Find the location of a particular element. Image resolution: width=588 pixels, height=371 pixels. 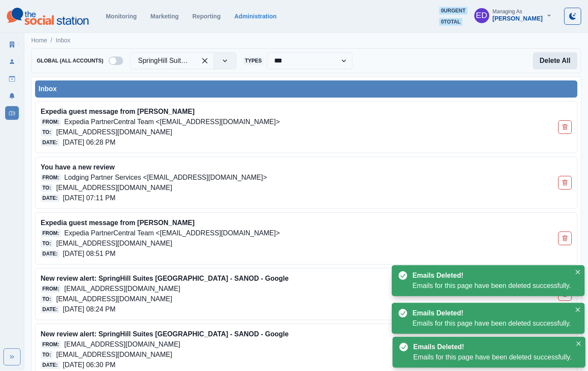

nav: breadcrumb is located at coordinates (51, 40).